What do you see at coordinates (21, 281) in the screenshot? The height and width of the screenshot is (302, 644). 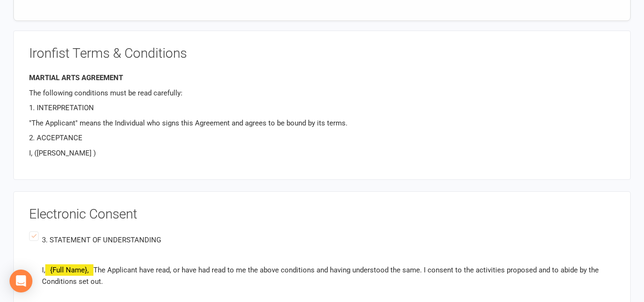 I see `div: Open Intercom Messenger` at bounding box center [21, 281].